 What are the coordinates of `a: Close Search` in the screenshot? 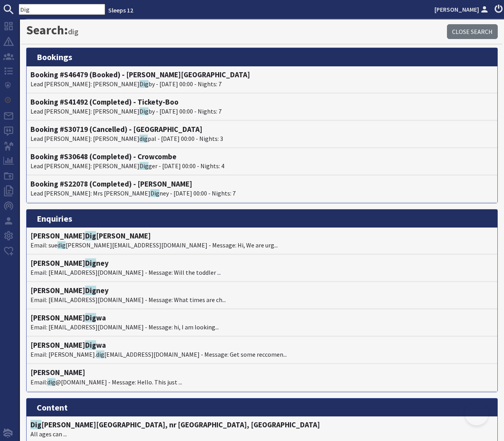 It's located at (472, 32).